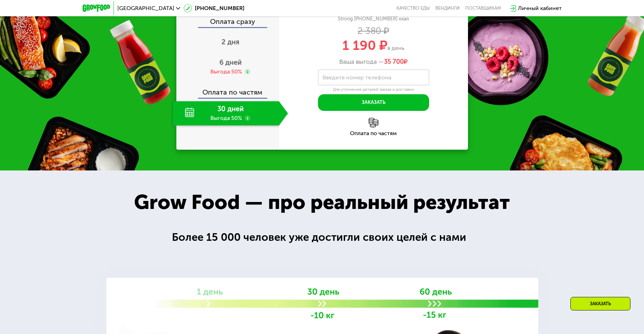 This screenshot has height=334, width=644. What do you see at coordinates (394, 62) in the screenshot?
I see `span: 35 700` at bounding box center [394, 62].